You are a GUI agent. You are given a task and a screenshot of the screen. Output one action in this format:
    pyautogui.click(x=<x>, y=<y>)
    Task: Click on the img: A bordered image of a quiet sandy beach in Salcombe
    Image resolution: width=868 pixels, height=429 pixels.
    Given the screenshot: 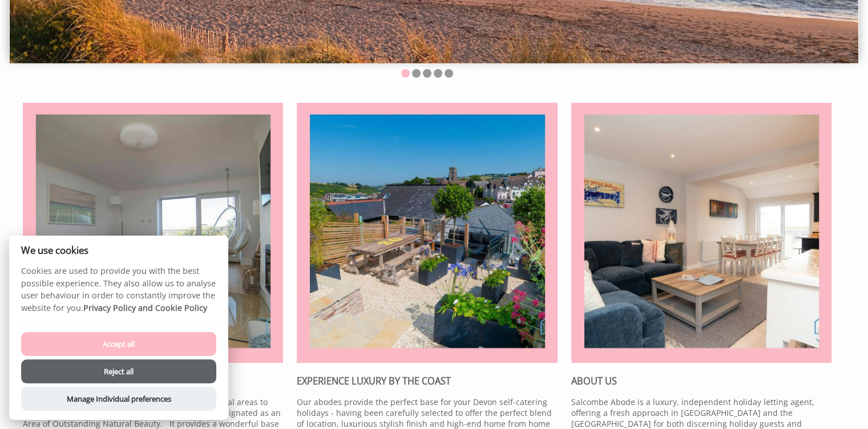 What is the action you would take?
    pyautogui.click(x=701, y=233)
    